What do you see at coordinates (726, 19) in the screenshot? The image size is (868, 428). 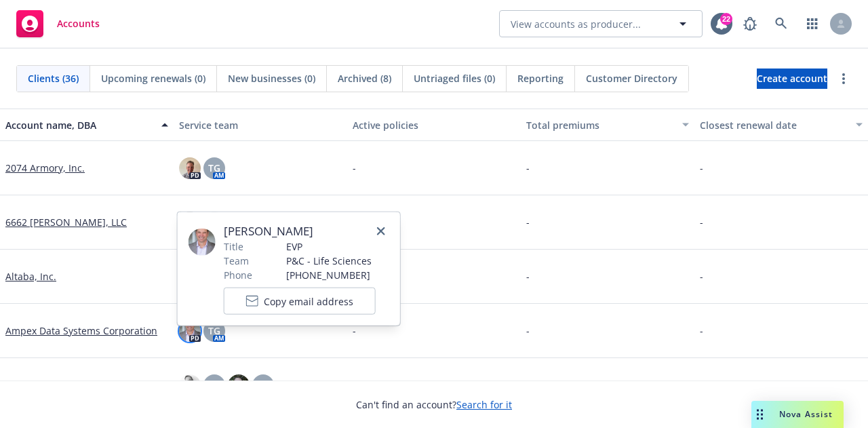 I see `div: 22` at bounding box center [726, 19].